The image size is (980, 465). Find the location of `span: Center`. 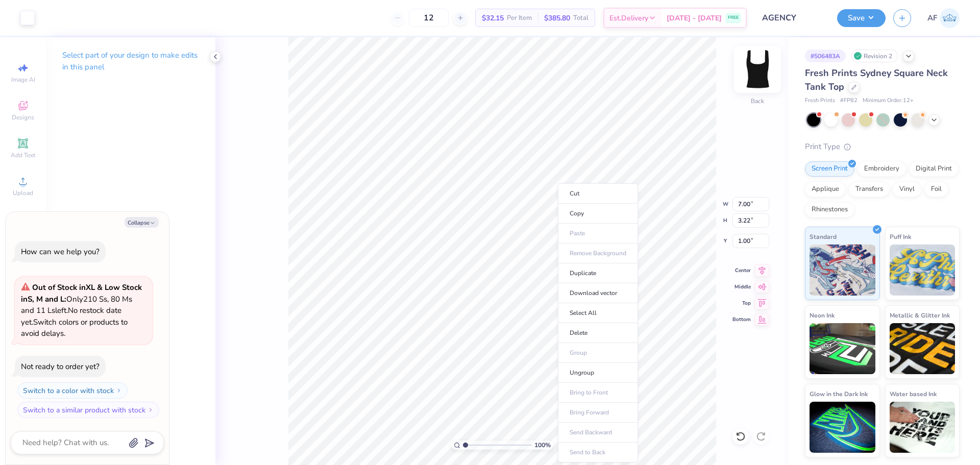

span: Center is located at coordinates (742, 270).